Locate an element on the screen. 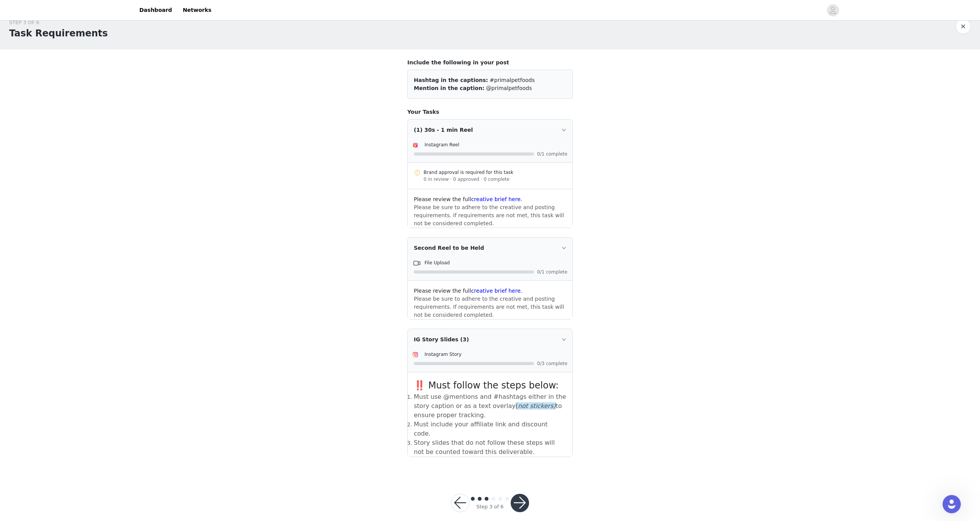 The height and width of the screenshot is (521, 980). span: Instagram Story is located at coordinates (443, 355).